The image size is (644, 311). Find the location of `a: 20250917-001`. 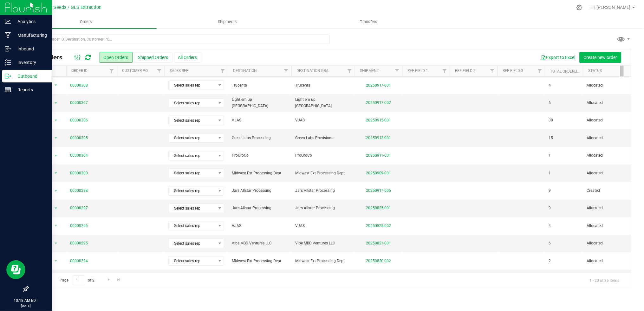

a: 20250917-001 is located at coordinates (378, 85).